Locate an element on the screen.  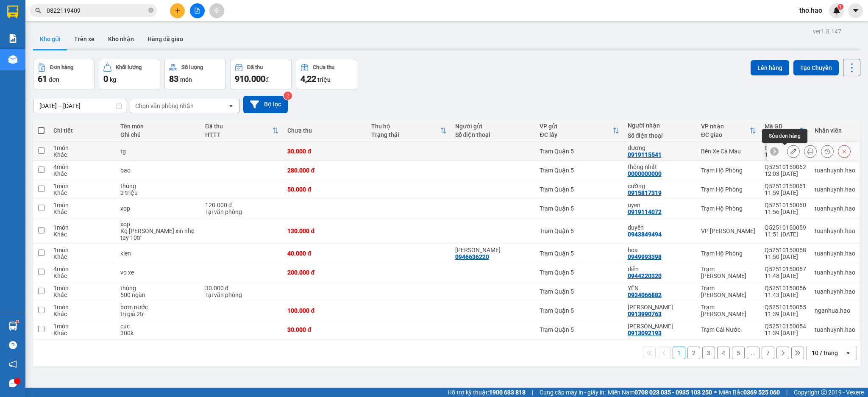
span: question-circle is located at coordinates (13, 345).